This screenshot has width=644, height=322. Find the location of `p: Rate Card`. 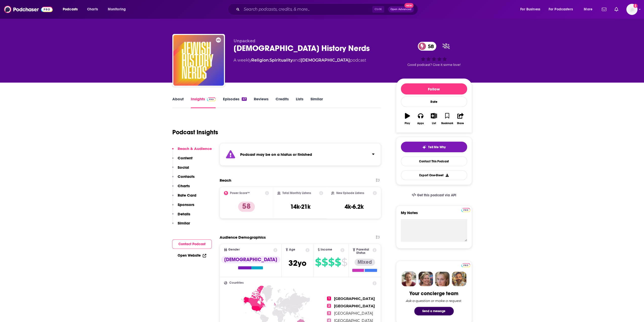

p: Rate Card is located at coordinates (187, 195).